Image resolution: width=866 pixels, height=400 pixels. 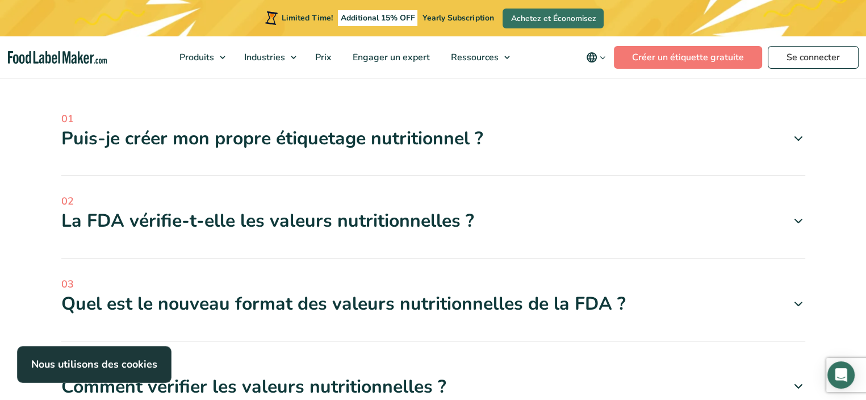 I want to click on span: 04, so click(x=433, y=367).